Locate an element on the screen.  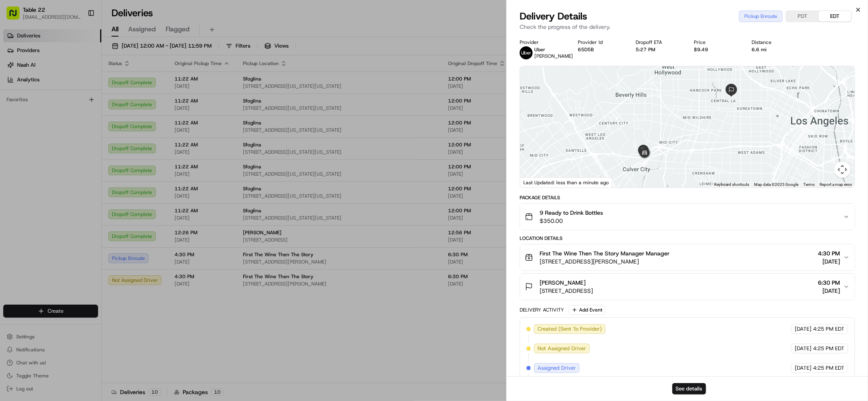
div: Provider Id is located at coordinates (600, 42).